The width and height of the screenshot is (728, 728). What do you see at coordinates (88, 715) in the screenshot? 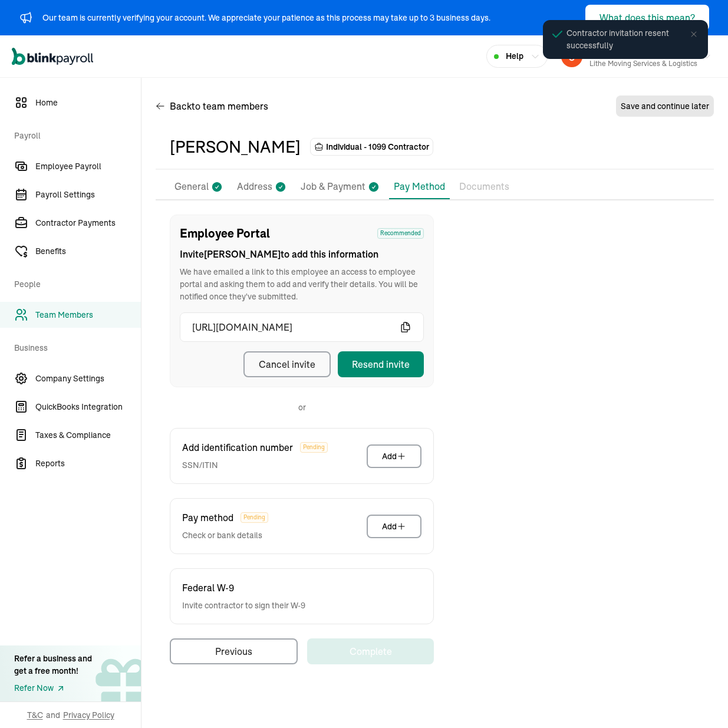
I see `span: Privacy Policy` at bounding box center [88, 715].